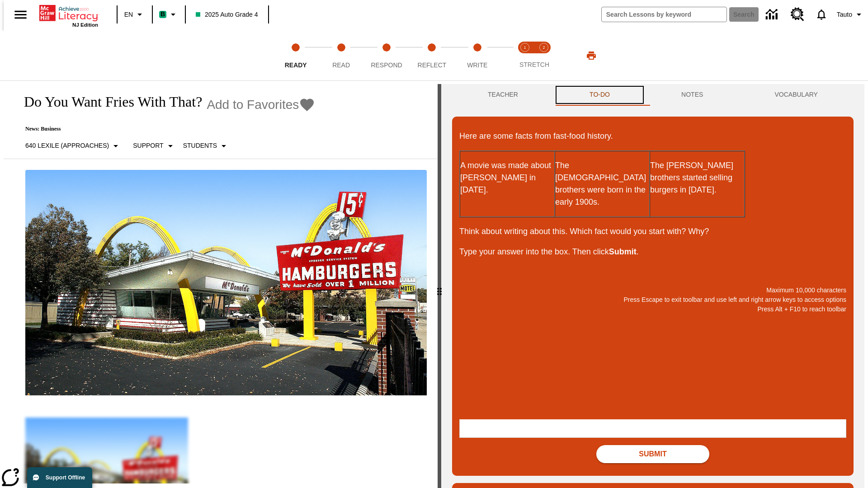 The image size is (868, 488). I want to click on span: B, so click(163, 14).